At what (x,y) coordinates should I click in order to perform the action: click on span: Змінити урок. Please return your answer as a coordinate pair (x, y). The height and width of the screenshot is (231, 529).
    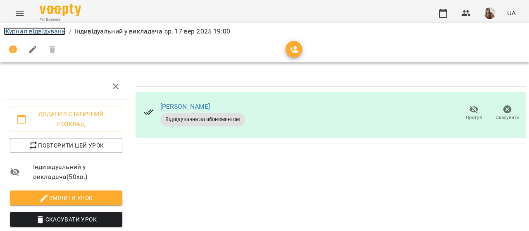
    Looking at the image, I should click on (66, 198).